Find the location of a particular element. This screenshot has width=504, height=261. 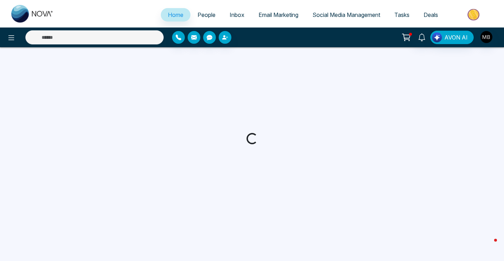

img: Nova CRM Logo is located at coordinates (32, 14).